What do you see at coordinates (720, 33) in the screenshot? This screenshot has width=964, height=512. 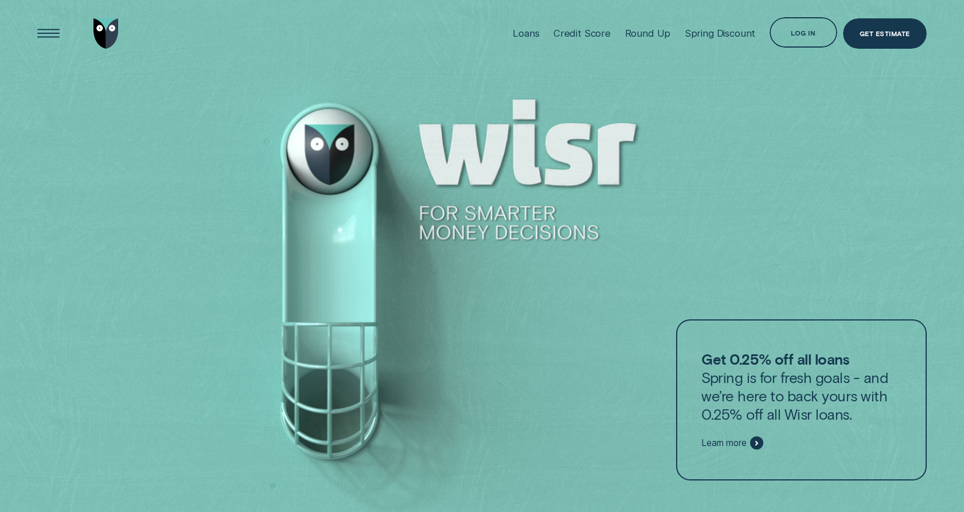 I see `div: Spring Discount` at bounding box center [720, 33].